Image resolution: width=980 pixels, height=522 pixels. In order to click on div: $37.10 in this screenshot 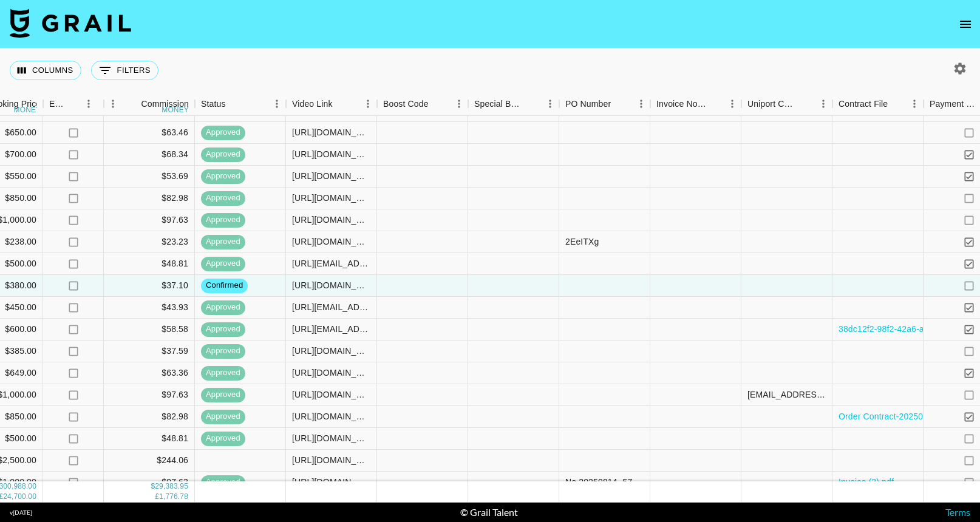, I will do `click(149, 286)`.